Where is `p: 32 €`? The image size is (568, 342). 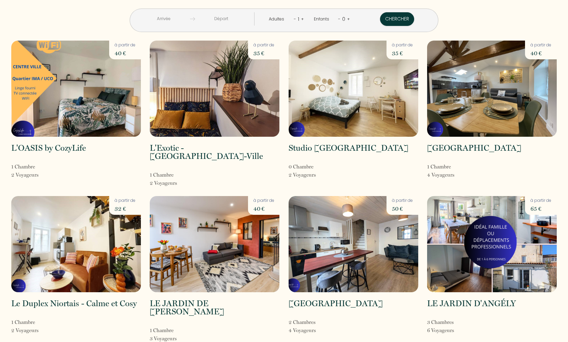
p: 32 € is located at coordinates (125, 209).